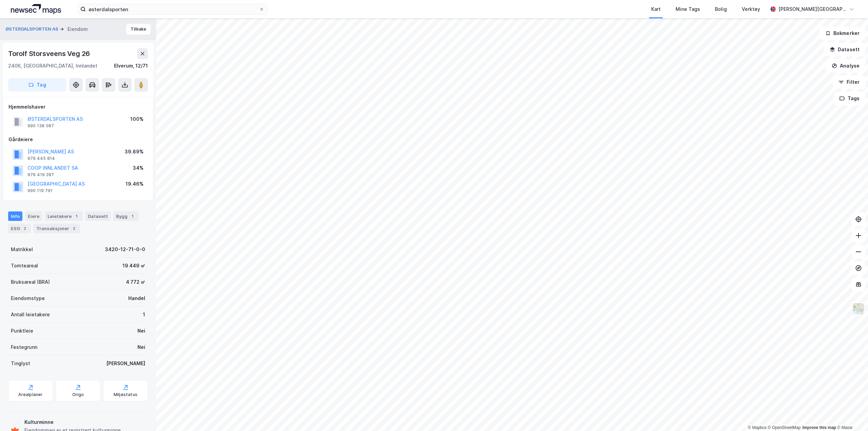  What do you see at coordinates (41, 174) in the screenshot?
I see `div: 979 419 287` at bounding box center [41, 174].